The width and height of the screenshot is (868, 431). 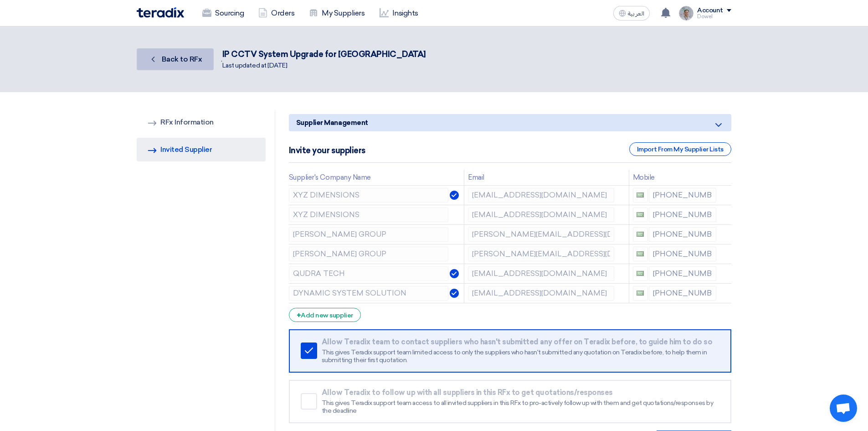 I want to click on img: Teradix logo, so click(x=160, y=12).